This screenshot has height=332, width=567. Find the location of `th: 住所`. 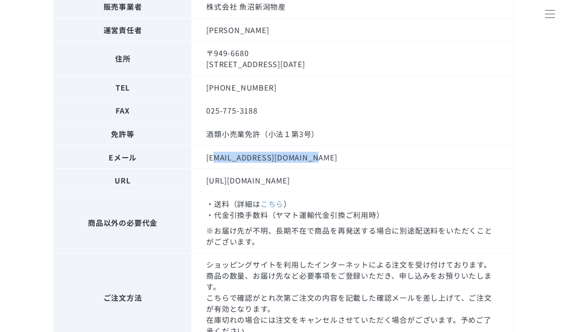

th: 住所 is located at coordinates (123, 58).